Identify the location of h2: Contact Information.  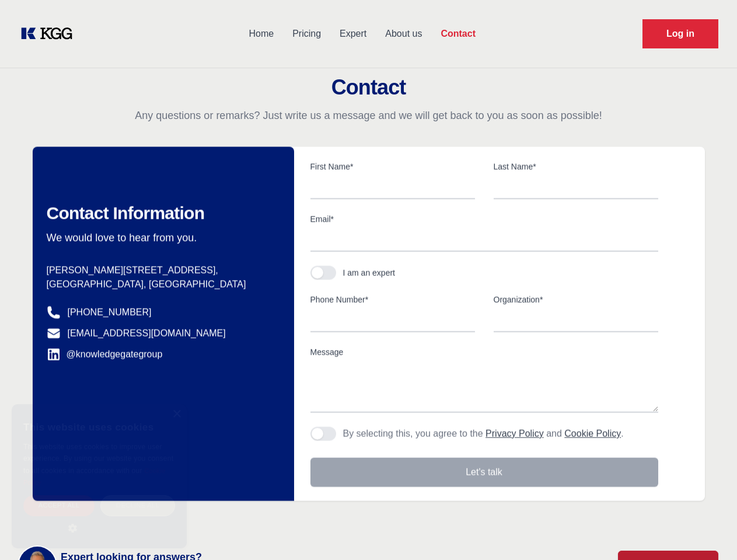
(161, 214).